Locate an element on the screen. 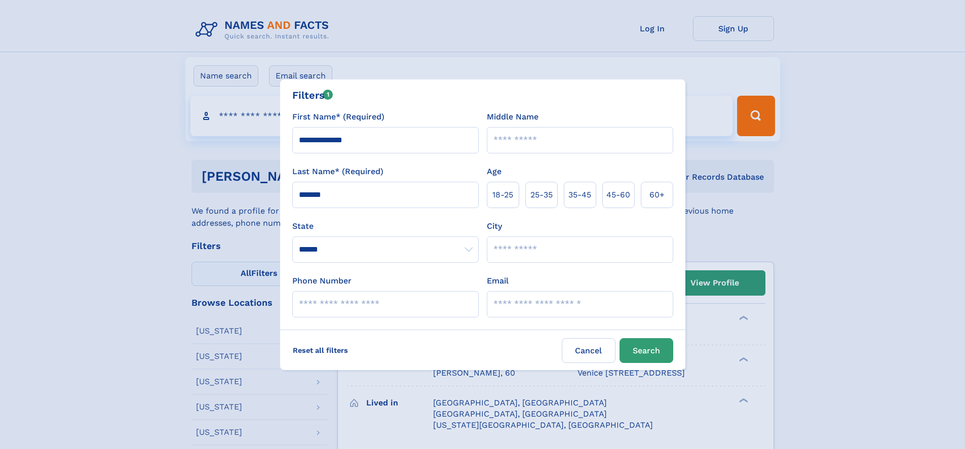 The height and width of the screenshot is (449, 965). label: Phone Number is located at coordinates (322, 281).